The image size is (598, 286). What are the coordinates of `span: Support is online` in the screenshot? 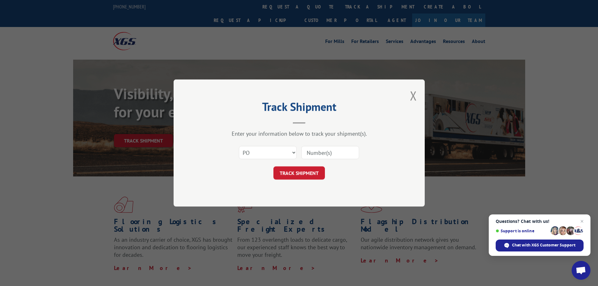 It's located at (522, 231).